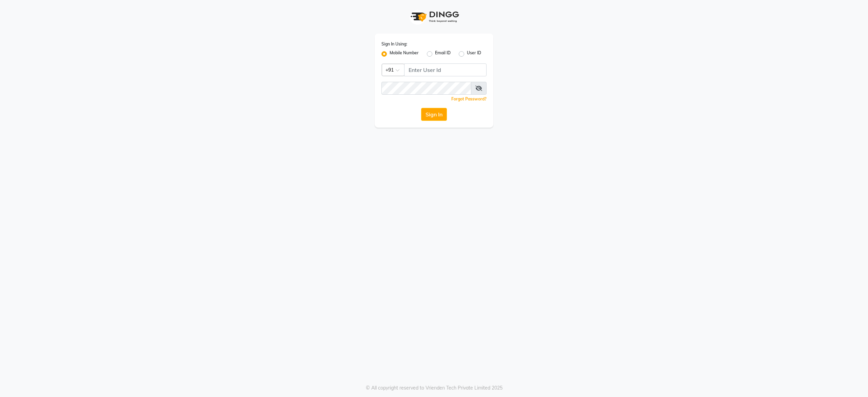  I want to click on a: Forgot Password?, so click(469, 99).